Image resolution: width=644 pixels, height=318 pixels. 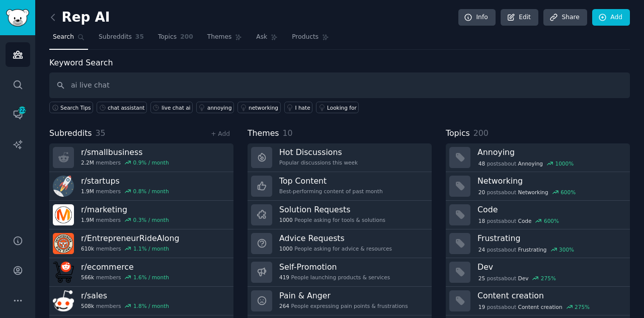 I want to click on span: 25, so click(x=481, y=278).